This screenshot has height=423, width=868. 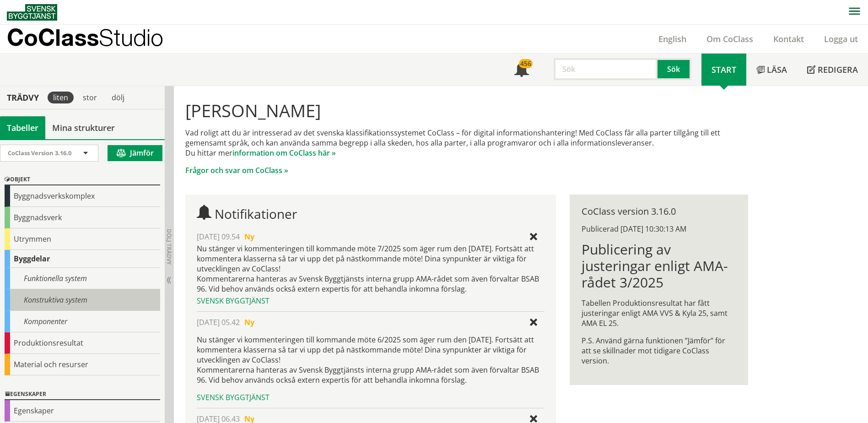 I want to click on div: Byggdelar, so click(x=83, y=259).